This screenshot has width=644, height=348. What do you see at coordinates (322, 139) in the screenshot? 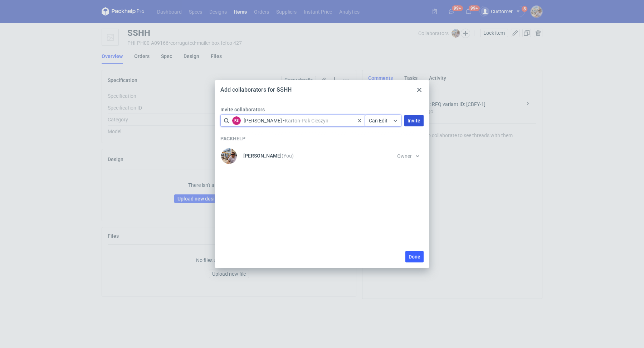
I see `h3: Packhelp` at bounding box center [322, 139].